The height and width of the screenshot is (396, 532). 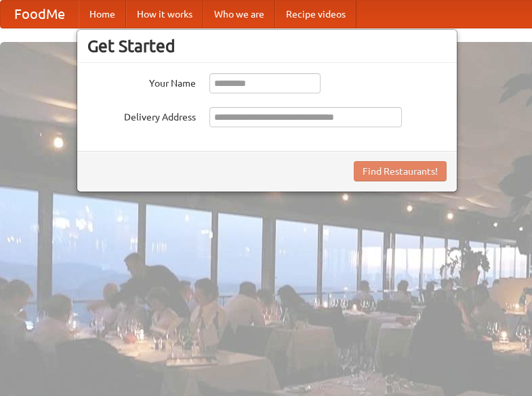 What do you see at coordinates (142, 81) in the screenshot?
I see `label: Your Name` at bounding box center [142, 81].